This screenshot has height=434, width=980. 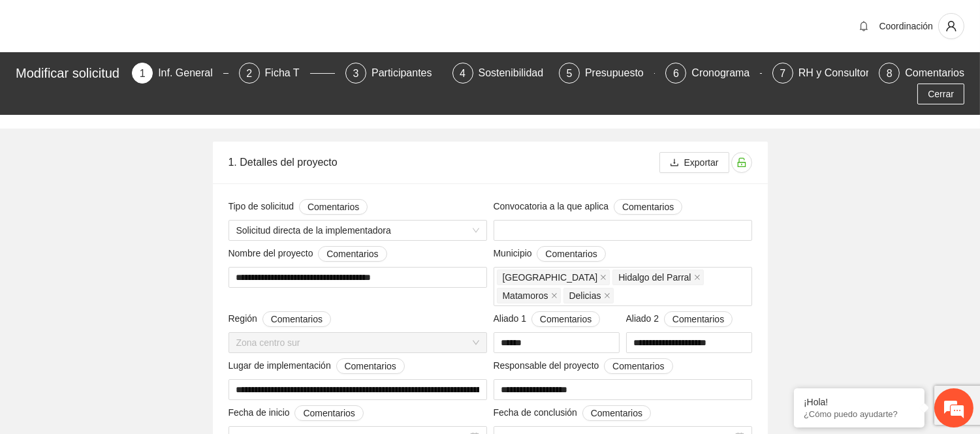 What do you see at coordinates (316, 367) in the screenshot?
I see `span: Lugar de implementación` at bounding box center [316, 367].